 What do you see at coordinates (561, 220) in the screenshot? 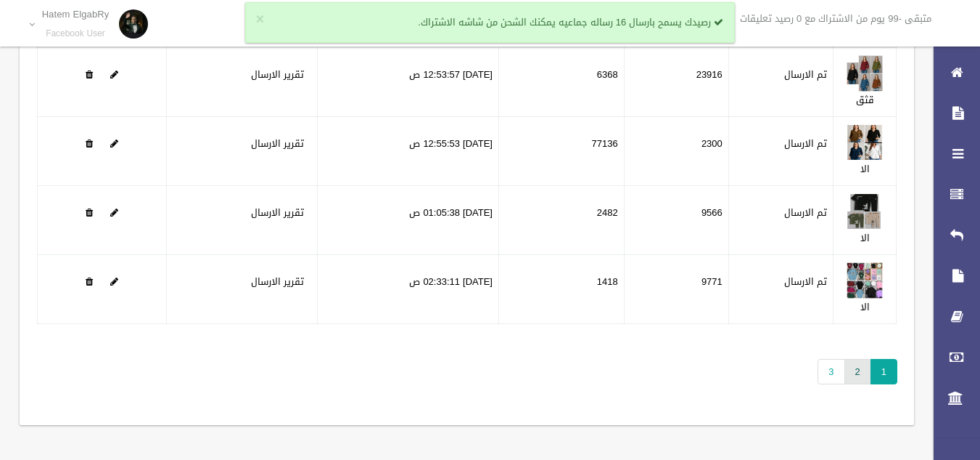
I see `td: 2482` at bounding box center [561, 220].